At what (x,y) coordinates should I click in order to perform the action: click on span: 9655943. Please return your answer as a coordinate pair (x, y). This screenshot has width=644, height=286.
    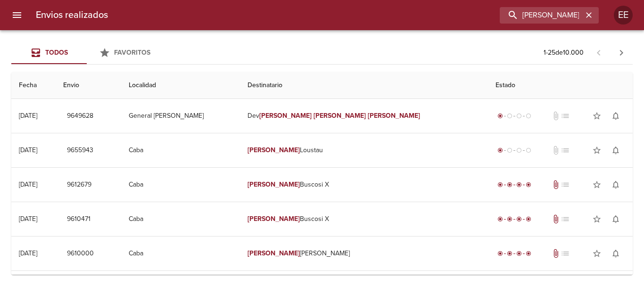
    Looking at the image, I should click on (80, 150).